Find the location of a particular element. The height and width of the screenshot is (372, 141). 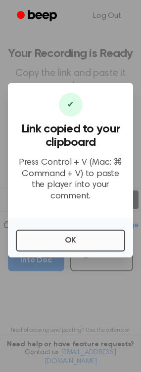

h3: Link copied to your clipboard is located at coordinates (70, 136).